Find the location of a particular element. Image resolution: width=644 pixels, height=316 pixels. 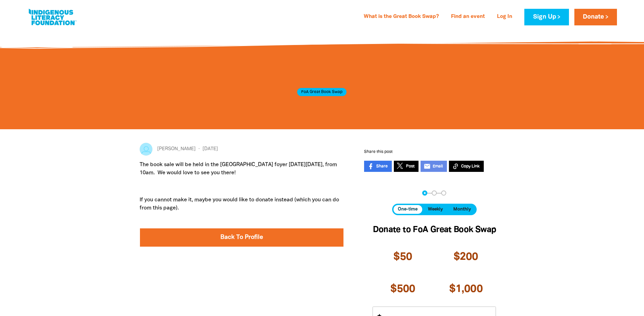

span: Copy Link is located at coordinates (471, 167).